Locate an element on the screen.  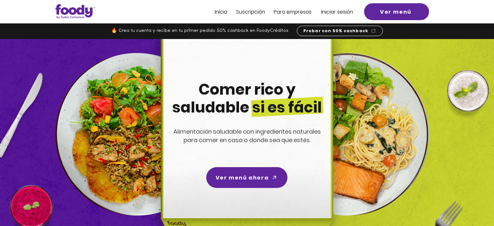
a: Probar con 50% cashback is located at coordinates (339, 31).